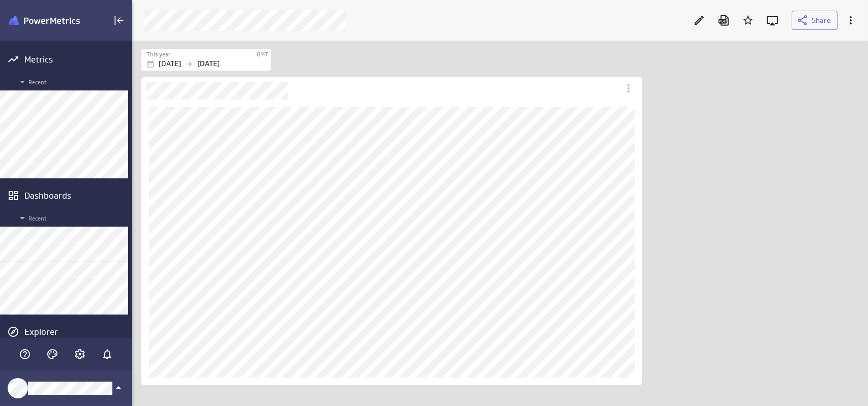 Image resolution: width=868 pixels, height=406 pixels. Describe the element at coordinates (500, 59) in the screenshot. I see `div: Filters` at that location.